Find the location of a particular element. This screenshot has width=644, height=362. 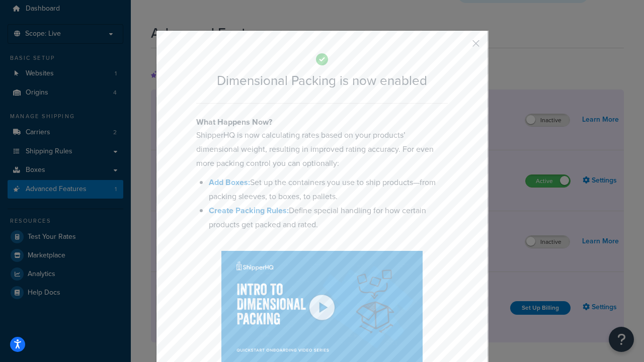

a: Add Boxes: is located at coordinates (230, 182).